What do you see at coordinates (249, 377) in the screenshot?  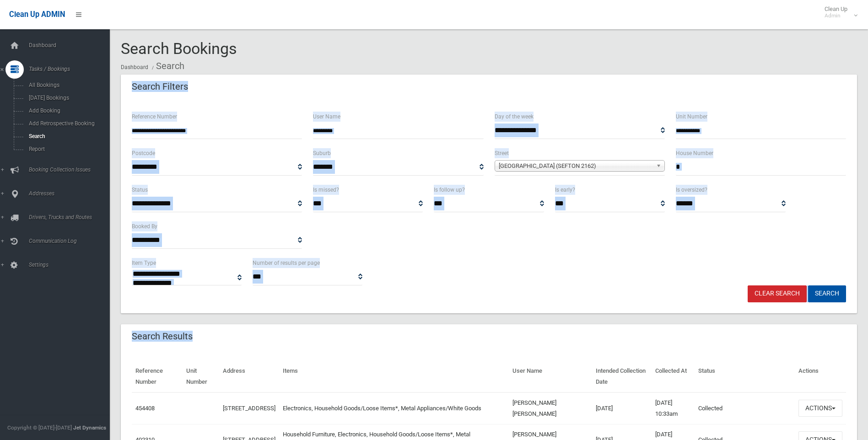 I see `th: Address` at bounding box center [249, 377].